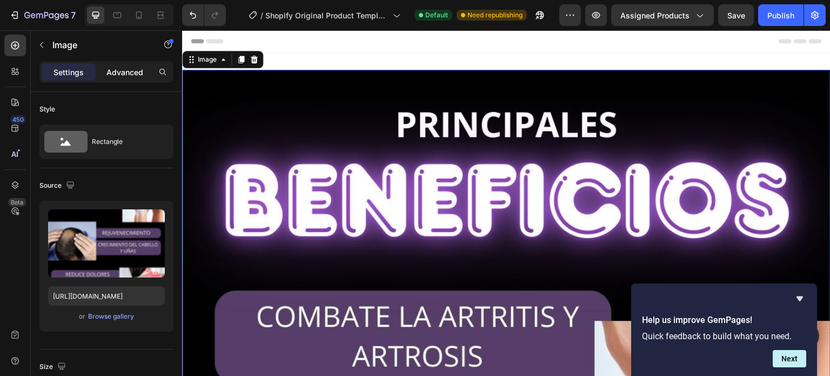 The height and width of the screenshot is (376, 830). I want to click on div: Size, so click(54, 367).